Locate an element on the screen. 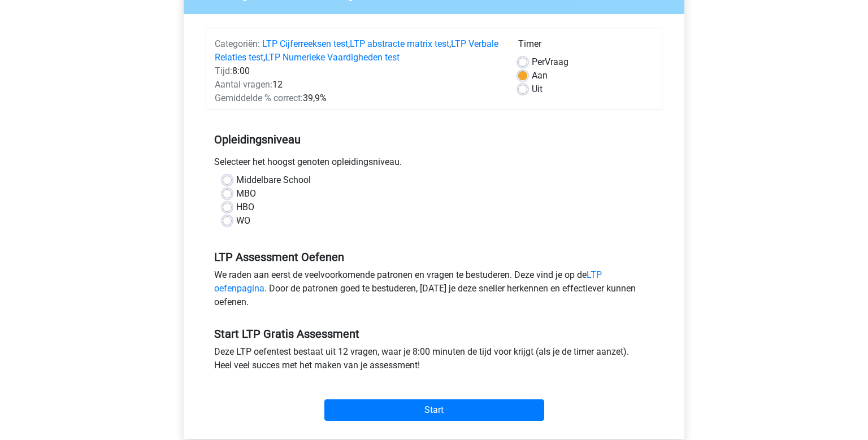  span: Gemiddelde % correct: is located at coordinates (259, 97).